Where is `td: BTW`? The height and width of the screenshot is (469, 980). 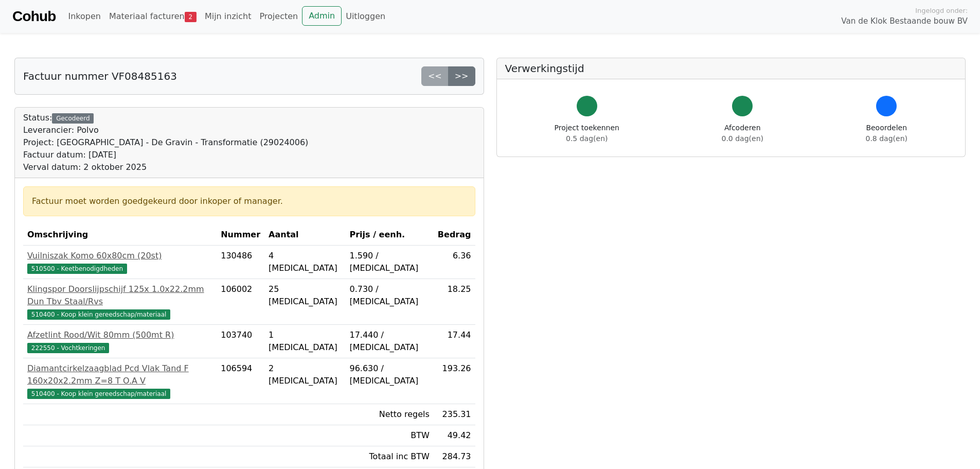
td: BTW is located at coordinates (389, 435).